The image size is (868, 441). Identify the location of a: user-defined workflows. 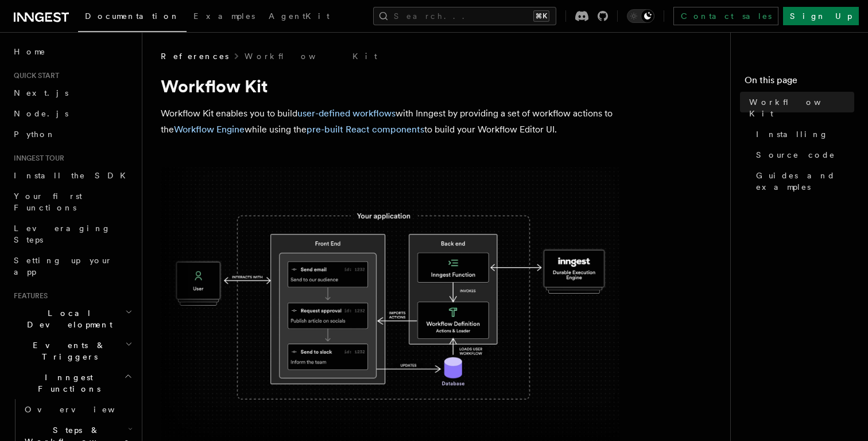
(346, 113).